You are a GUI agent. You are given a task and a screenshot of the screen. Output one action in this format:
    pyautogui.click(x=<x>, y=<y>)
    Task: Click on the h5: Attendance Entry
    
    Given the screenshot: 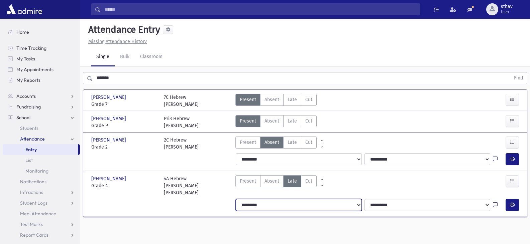 What is the action you would take?
    pyautogui.click(x=123, y=30)
    